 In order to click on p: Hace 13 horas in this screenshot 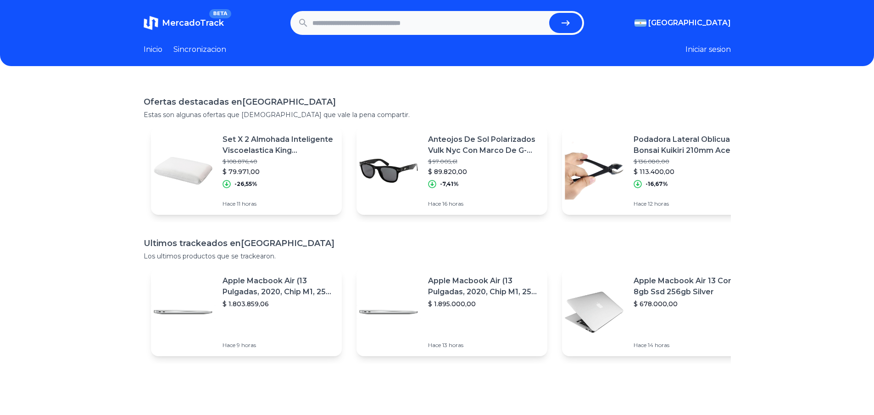, I will do `click(484, 345)`.